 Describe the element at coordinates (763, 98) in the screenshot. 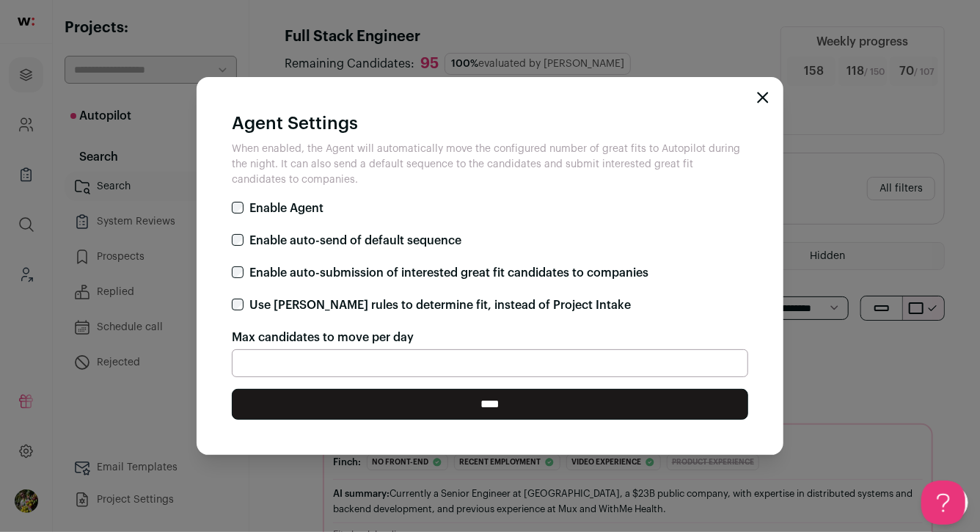

I see `button: Close modal` at that location.